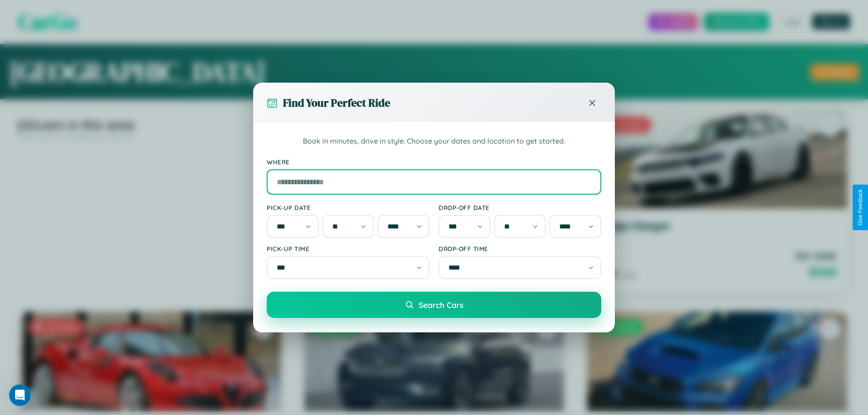  I want to click on label: Pick-up Date, so click(348, 207).